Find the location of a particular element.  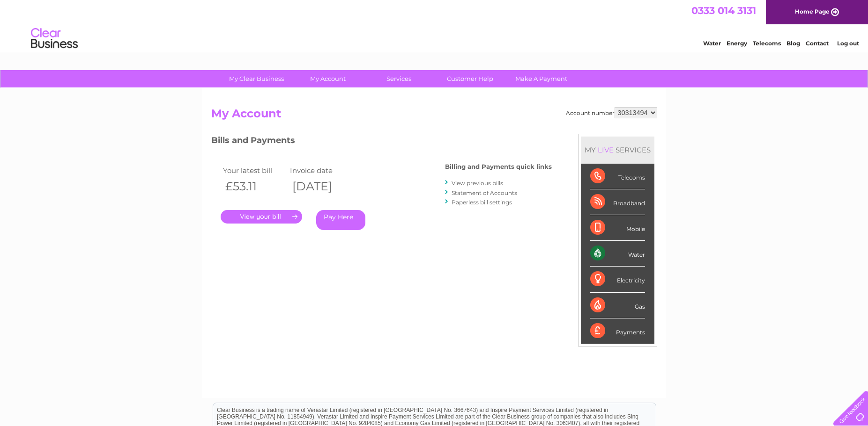

a: Customer Help is located at coordinates (470, 79).